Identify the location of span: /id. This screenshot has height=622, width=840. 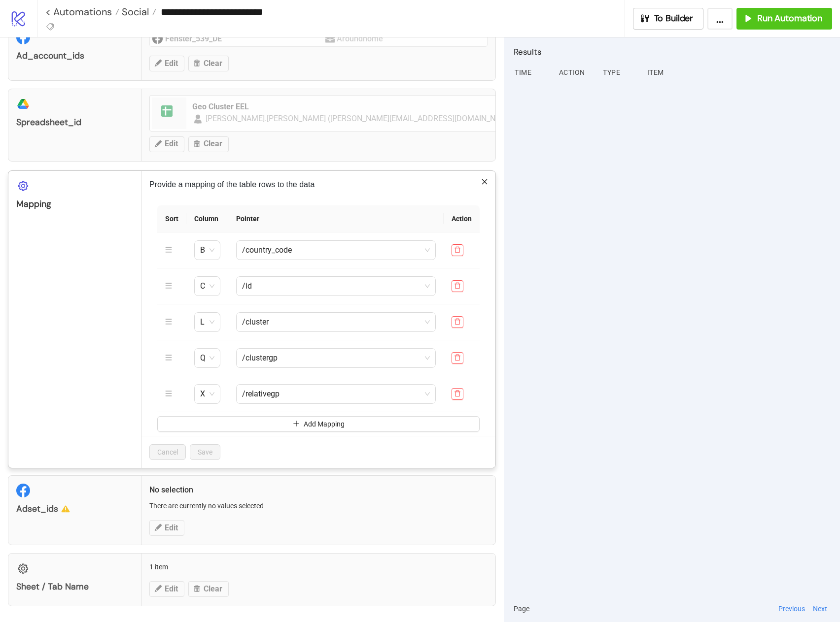
(335, 286).